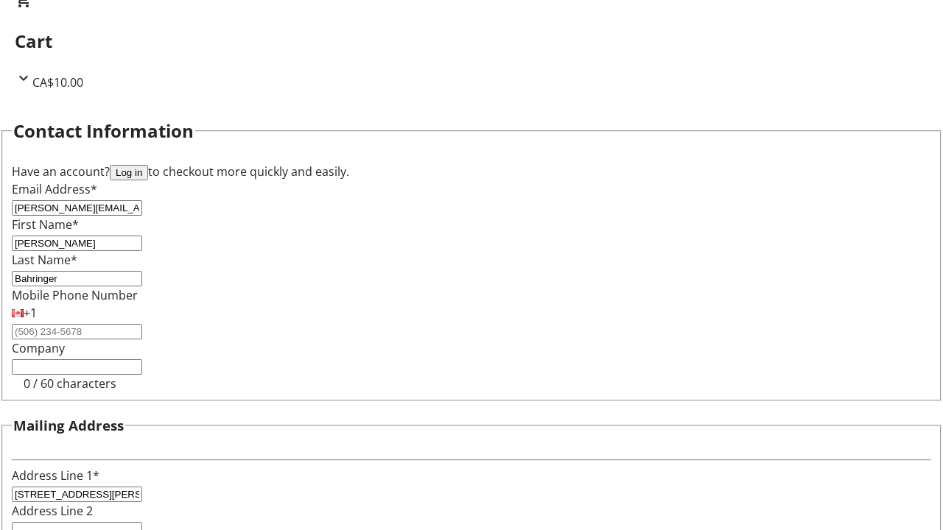 This screenshot has width=943, height=530. What do you see at coordinates (70, 384) in the screenshot?
I see `tr-character-limit: 0 / 60 characters` at bounding box center [70, 384].